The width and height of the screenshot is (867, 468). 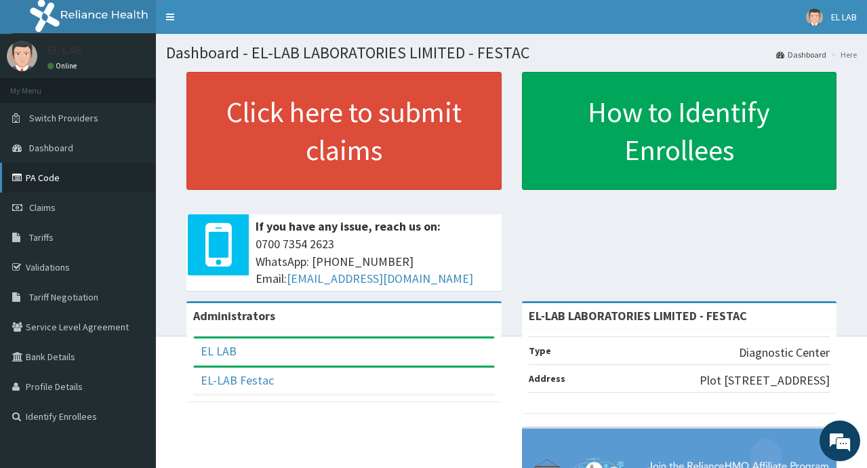 What do you see at coordinates (64, 297) in the screenshot?
I see `span: Tariff Negotiation` at bounding box center [64, 297].